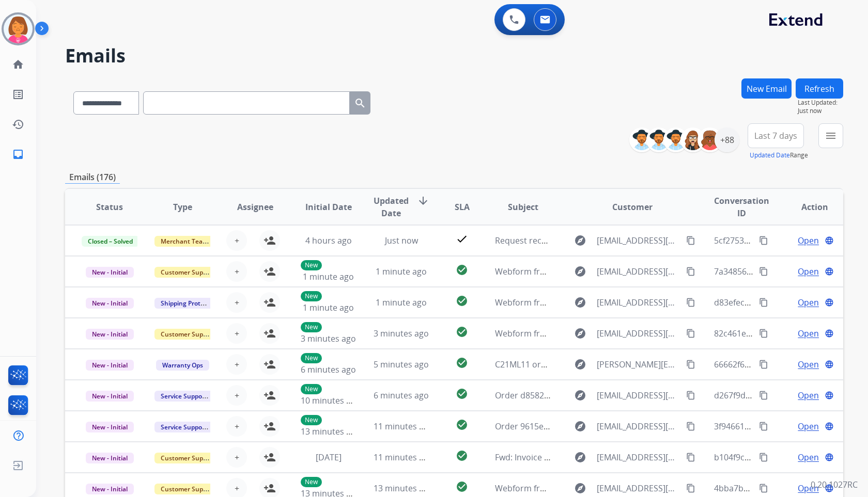 This screenshot has height=497, width=868. I want to click on mat-icon: search, so click(360, 103).